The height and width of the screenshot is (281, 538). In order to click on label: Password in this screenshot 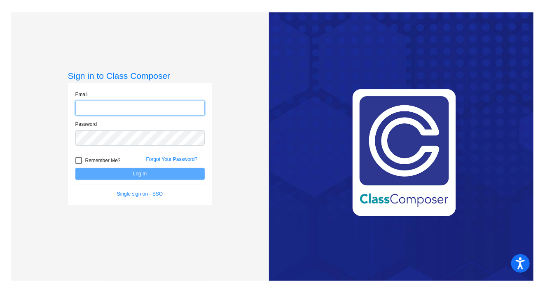, I will do `click(86, 124)`.